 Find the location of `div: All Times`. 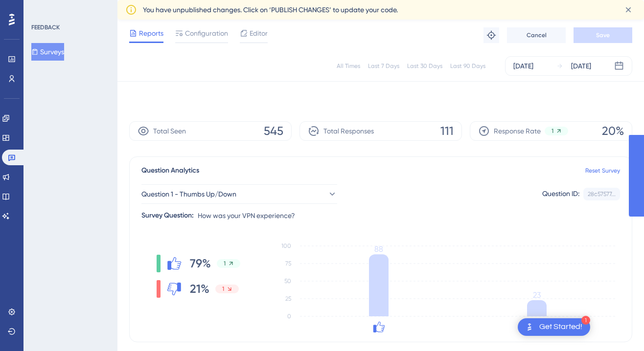

div: All Times is located at coordinates (348, 66).